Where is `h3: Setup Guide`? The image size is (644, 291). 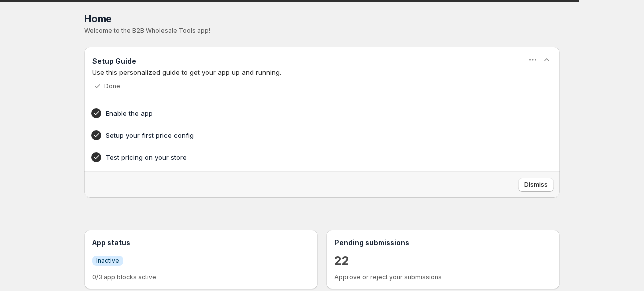
h3: Setup Guide is located at coordinates (114, 62).